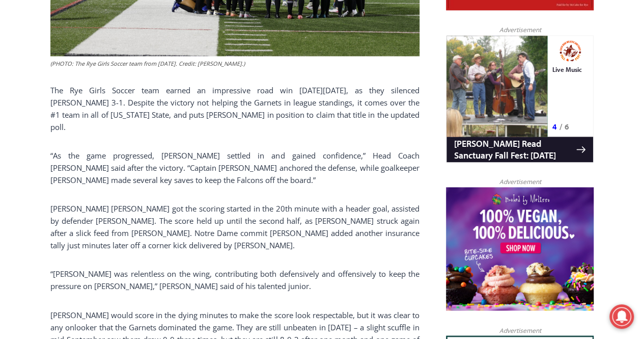 The height and width of the screenshot is (339, 644). I want to click on div: Live Music, so click(121, 56).